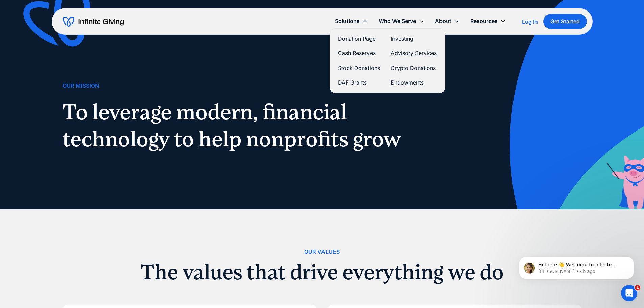 The height and width of the screenshot is (308, 644). Describe the element at coordinates (236, 126) in the screenshot. I see `h1: To leverage modern, financial technology to help nonprofits grow` at that location.